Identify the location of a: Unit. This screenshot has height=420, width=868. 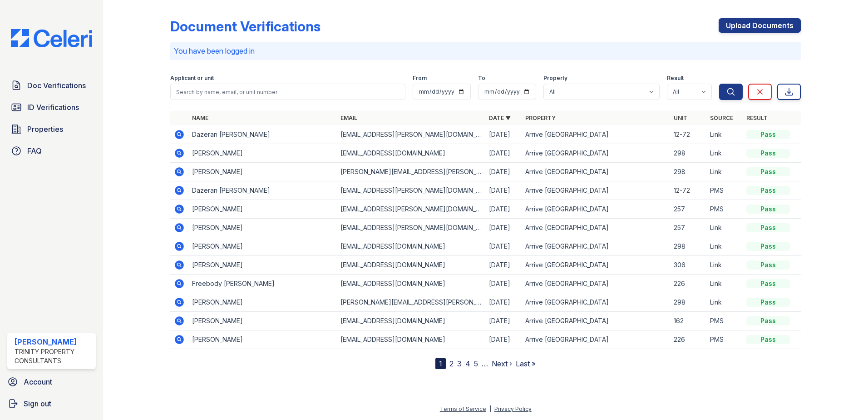
(681, 118).